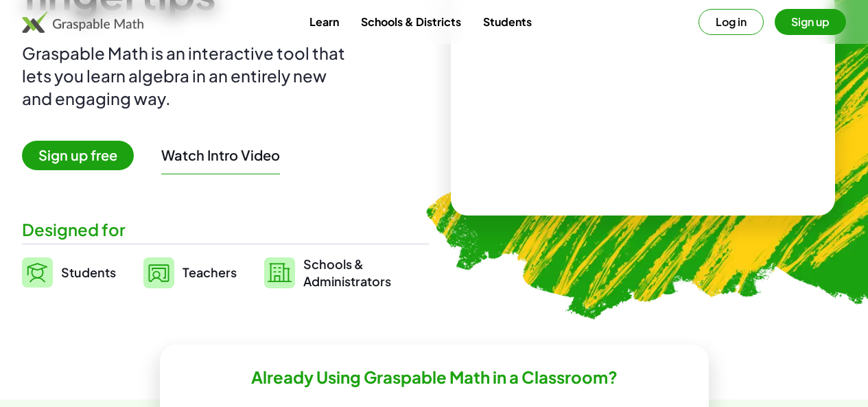 The height and width of the screenshot is (407, 868). Describe the element at coordinates (643, 102) in the screenshot. I see `video: What is this? This is dynamic math notation. Dynamic math notation plays a central role in how Gr...` at that location.